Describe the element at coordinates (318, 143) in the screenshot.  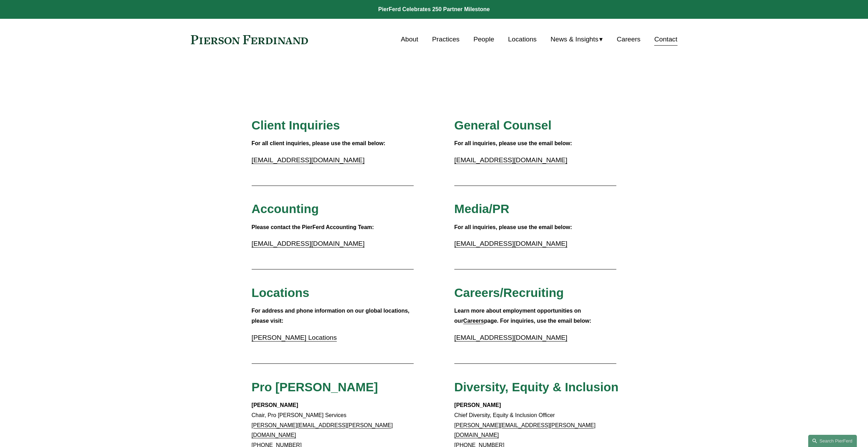
I see `strong: For all client inquiries, please use the email below:` at that location.